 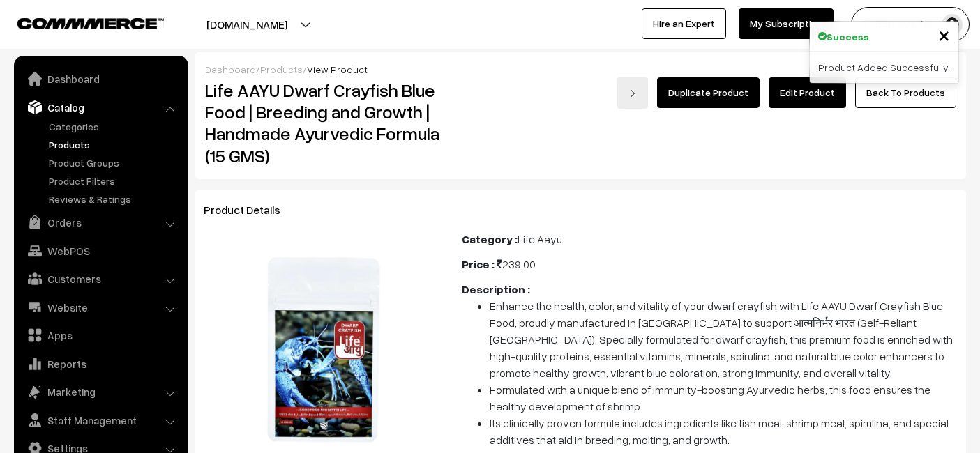 I want to click on h2: Life AAYU Dwarf Crayfish Blue Food | Breeding and Growth | Handmade Ayurvedic Formula (15 GMS), so click(x=323, y=123).